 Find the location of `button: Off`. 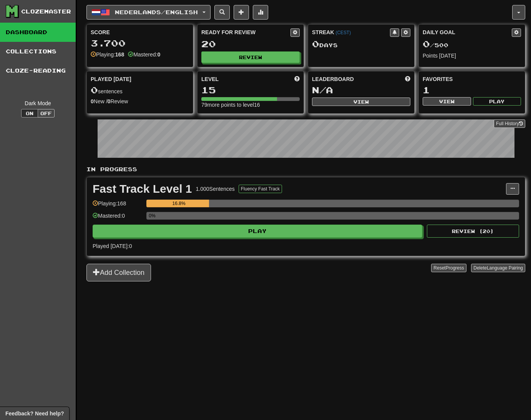

button: Off is located at coordinates (46, 113).